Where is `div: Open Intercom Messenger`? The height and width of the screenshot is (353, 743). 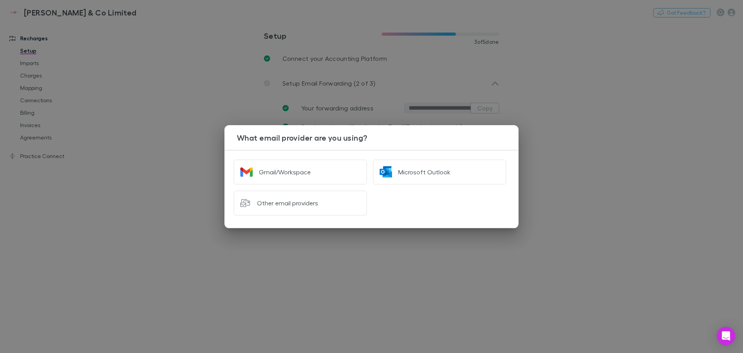
div: Open Intercom Messenger is located at coordinates (726, 336).